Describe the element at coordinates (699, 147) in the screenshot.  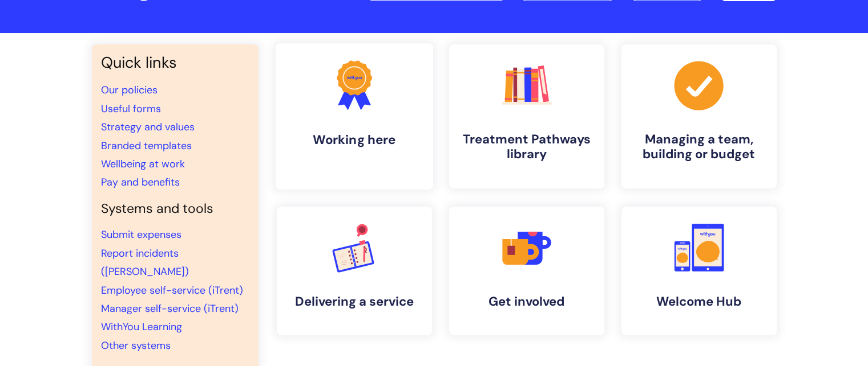
I see `h4: Managing a team, building or budget` at that location.